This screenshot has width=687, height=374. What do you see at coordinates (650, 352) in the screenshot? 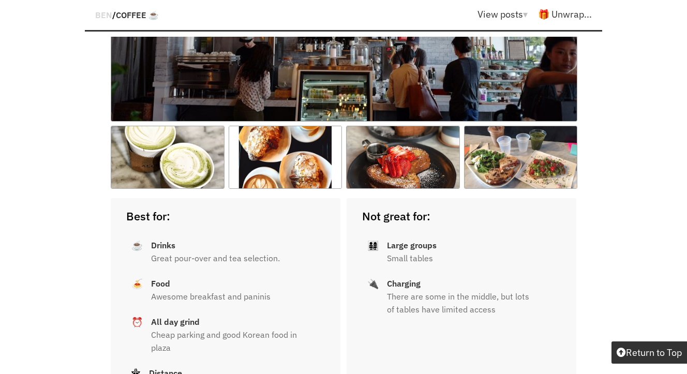
I see `button: Return to Top` at bounding box center [650, 352].